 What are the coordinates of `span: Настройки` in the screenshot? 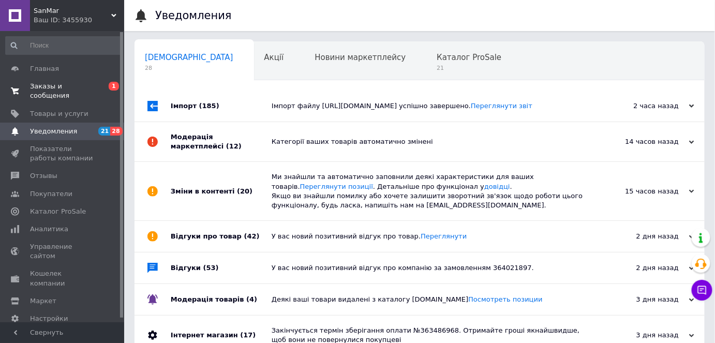 It's located at (49, 319).